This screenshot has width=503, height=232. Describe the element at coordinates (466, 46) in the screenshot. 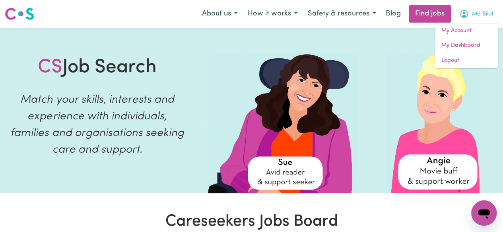

I see `div: My Account` at that location.